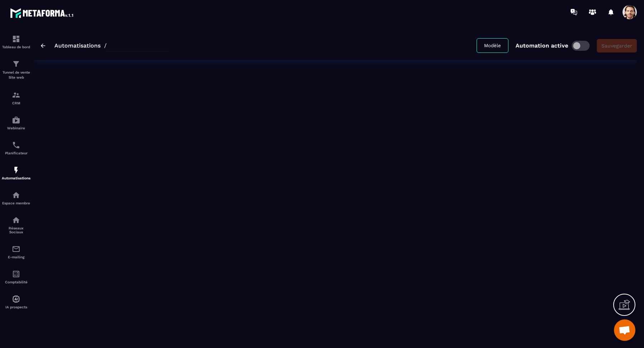  What do you see at coordinates (43, 13) in the screenshot?
I see `img: logo` at bounding box center [43, 13].